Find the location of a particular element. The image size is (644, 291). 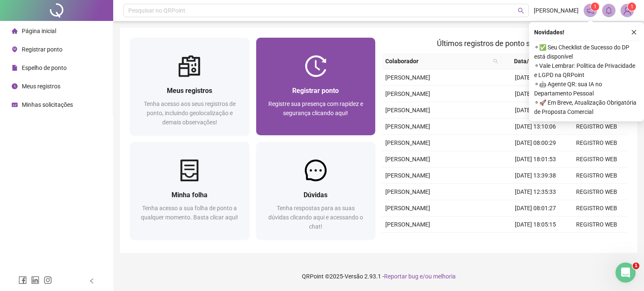

span: left is located at coordinates (92, 281).